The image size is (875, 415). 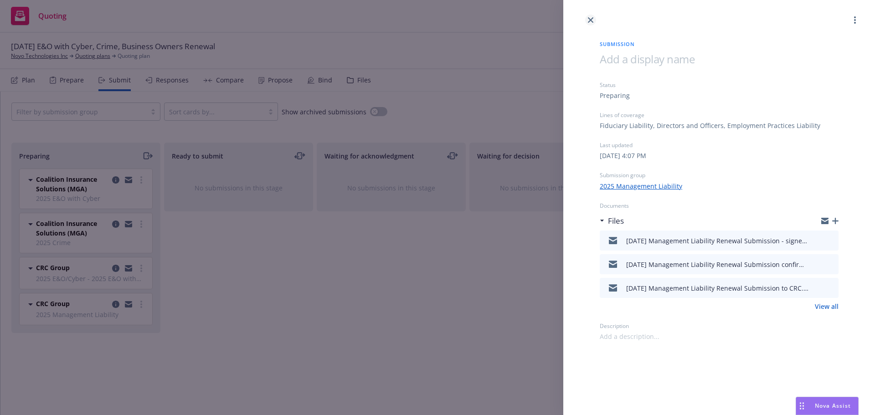 What do you see at coordinates (710, 125) in the screenshot?
I see `div: Fiduciary Liability, Directors and Officers, Employment Practices Liability` at bounding box center [710, 125].